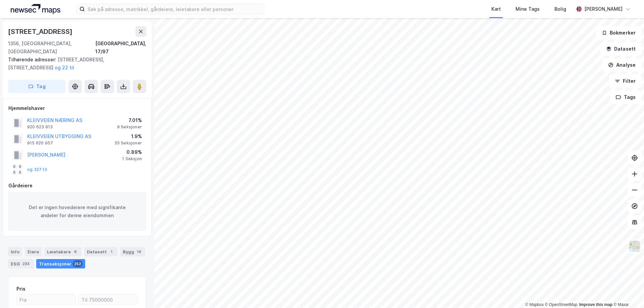 The image size is (644, 308). What do you see at coordinates (108, 300) in the screenshot?
I see `input: Til 75000000` at bounding box center [108, 300].